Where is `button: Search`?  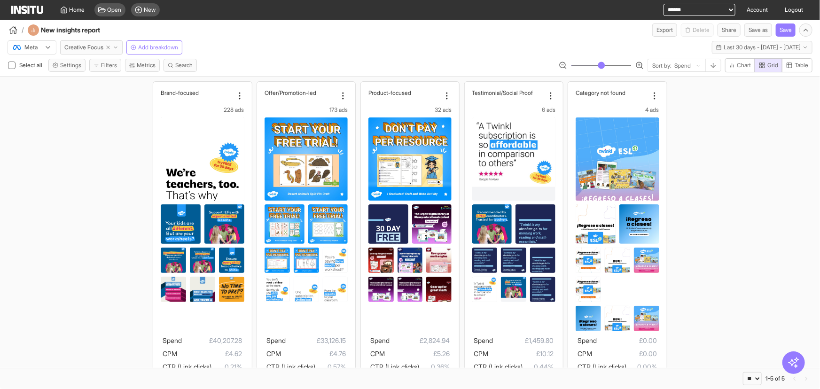
button: Search is located at coordinates (180, 65).